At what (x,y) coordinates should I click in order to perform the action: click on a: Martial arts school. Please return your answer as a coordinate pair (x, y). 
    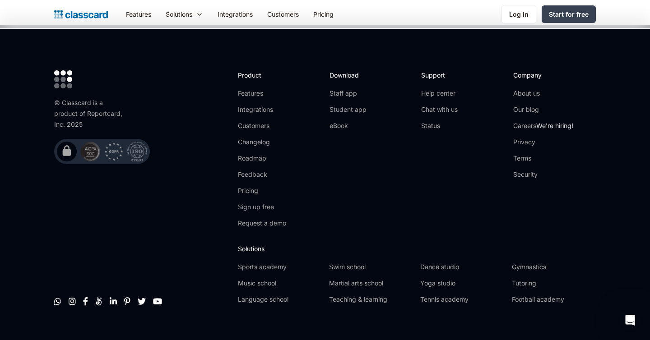
    Looking at the image, I should click on (371, 283).